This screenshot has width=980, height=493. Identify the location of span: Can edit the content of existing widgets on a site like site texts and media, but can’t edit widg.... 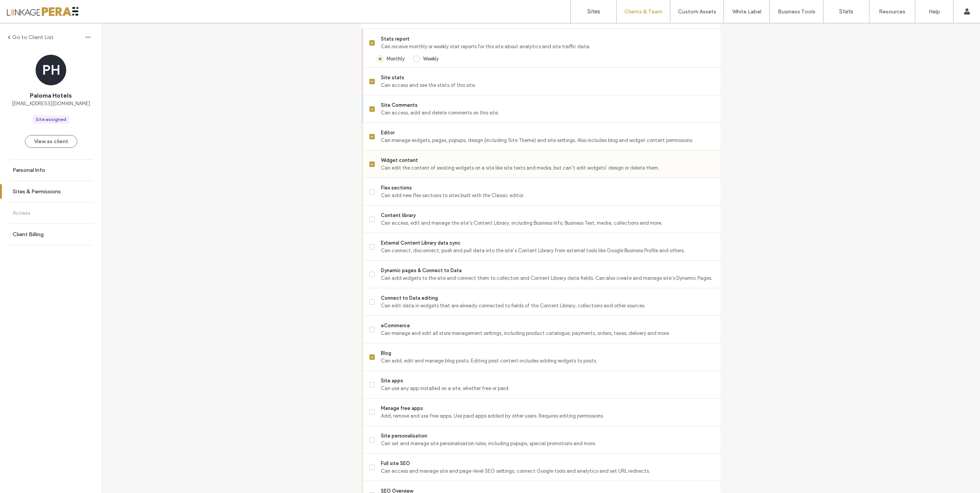
(547, 168).